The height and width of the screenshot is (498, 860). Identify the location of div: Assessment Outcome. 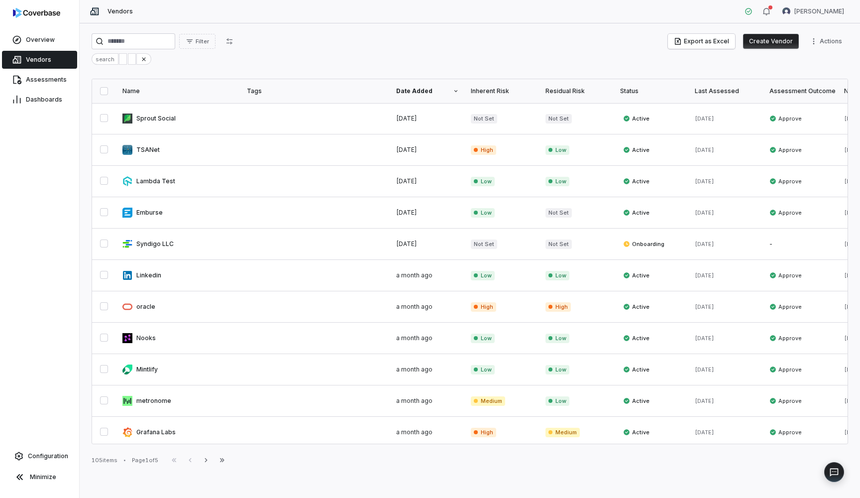
(801, 91).